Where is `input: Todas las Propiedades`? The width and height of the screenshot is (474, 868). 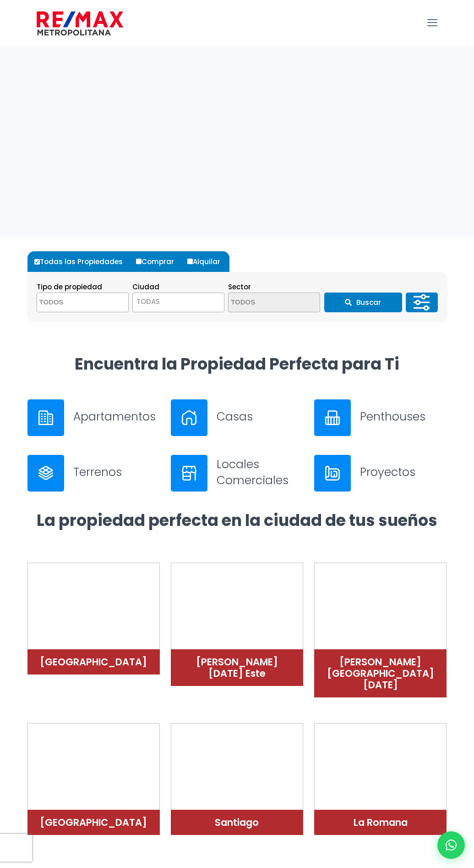
input: Todas las Propiedades is located at coordinates (37, 262).